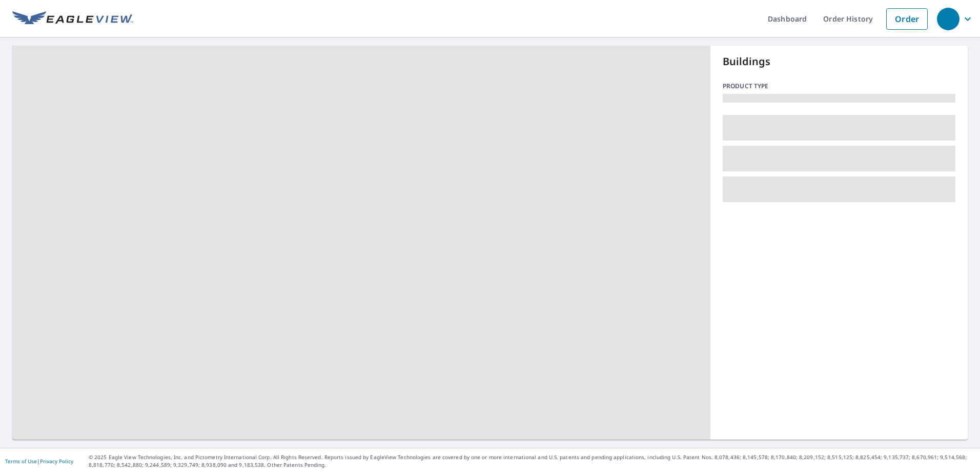 This screenshot has height=474, width=980. I want to click on p: © 2025 Eagle View Technologies, Inc. and Pictometry International Corp. All Rights Reserved. Repo..., so click(532, 461).